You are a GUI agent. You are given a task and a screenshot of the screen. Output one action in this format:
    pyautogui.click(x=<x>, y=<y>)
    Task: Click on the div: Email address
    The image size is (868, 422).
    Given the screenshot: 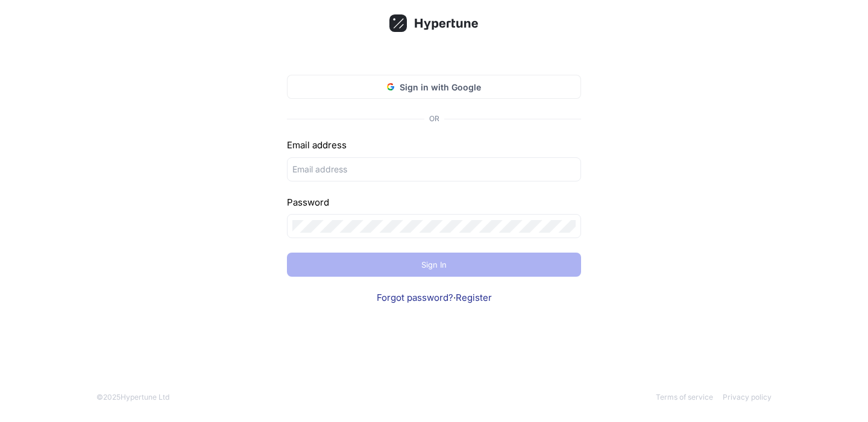 What is the action you would take?
    pyautogui.click(x=434, y=146)
    